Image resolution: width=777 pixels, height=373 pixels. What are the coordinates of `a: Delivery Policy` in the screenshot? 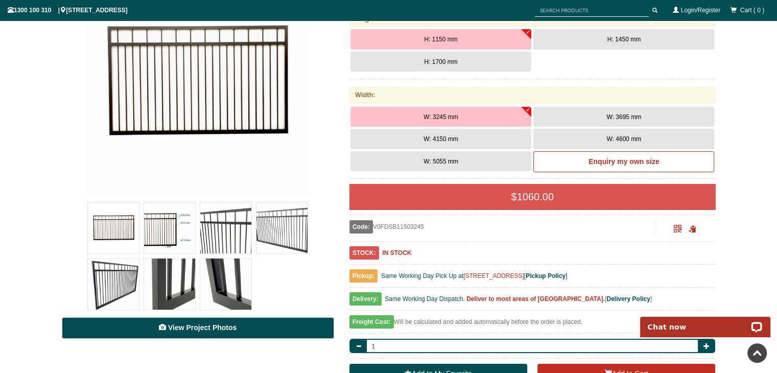 It's located at (628, 299).